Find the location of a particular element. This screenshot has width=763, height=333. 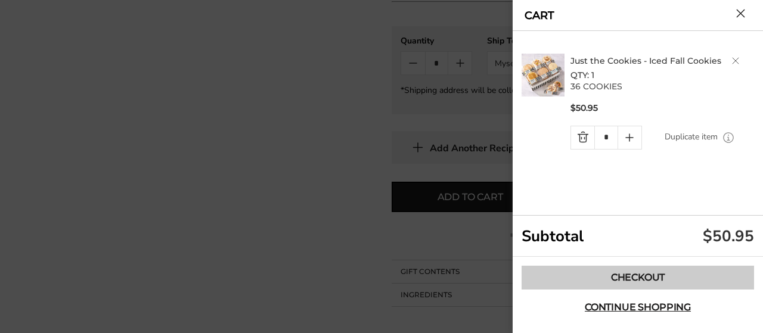

a: Just the Cookies - Iced Fall Cookies is located at coordinates (646, 61).